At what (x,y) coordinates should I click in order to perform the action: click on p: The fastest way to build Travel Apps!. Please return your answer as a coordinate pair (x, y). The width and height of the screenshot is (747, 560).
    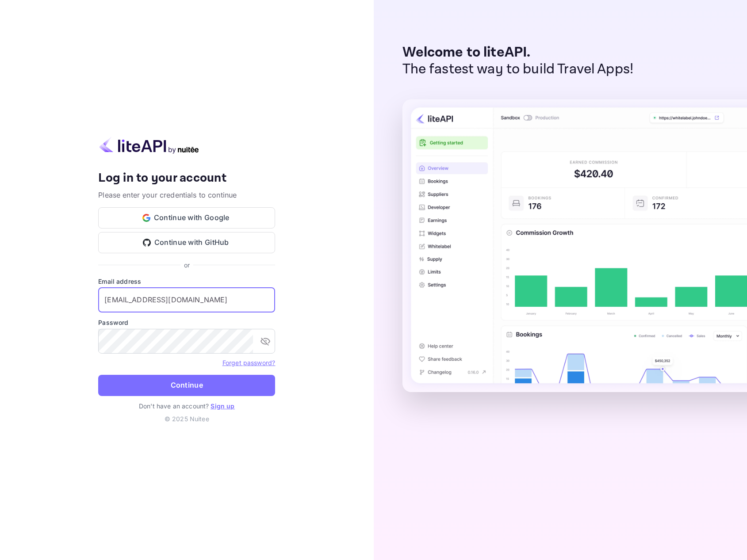
    Looking at the image, I should click on (517, 70).